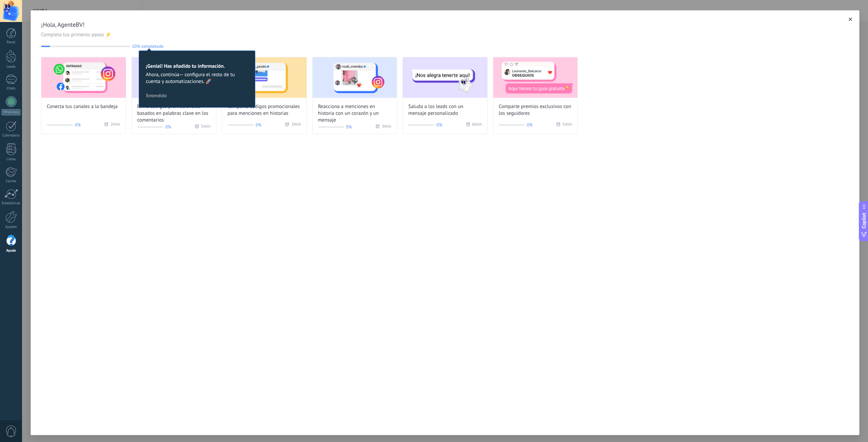  What do you see at coordinates (264, 110) in the screenshot?
I see `span: Comparte códigos promocionales para menciones en historias` at bounding box center [264, 110].